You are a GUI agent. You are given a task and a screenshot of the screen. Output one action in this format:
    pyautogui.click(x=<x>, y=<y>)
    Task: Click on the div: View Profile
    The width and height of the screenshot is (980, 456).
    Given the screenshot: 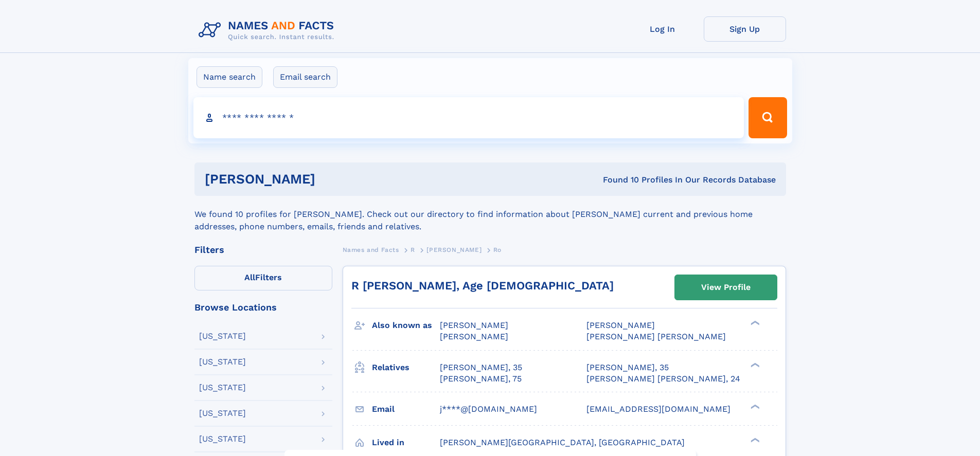 What is the action you would take?
    pyautogui.click(x=726, y=288)
    